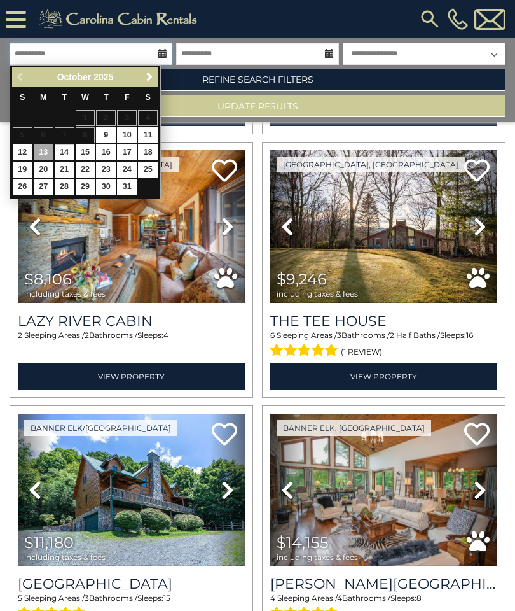 This screenshot has width=515, height=611. What do you see at coordinates (22, 97) in the screenshot?
I see `span: Sunday` at bounding box center [22, 97].